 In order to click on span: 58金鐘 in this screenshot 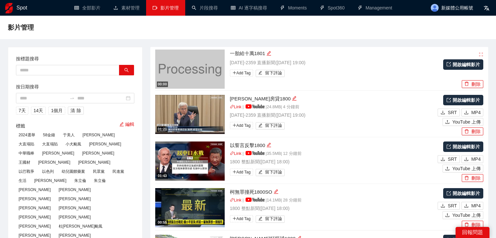, I will do `click(49, 135)`.